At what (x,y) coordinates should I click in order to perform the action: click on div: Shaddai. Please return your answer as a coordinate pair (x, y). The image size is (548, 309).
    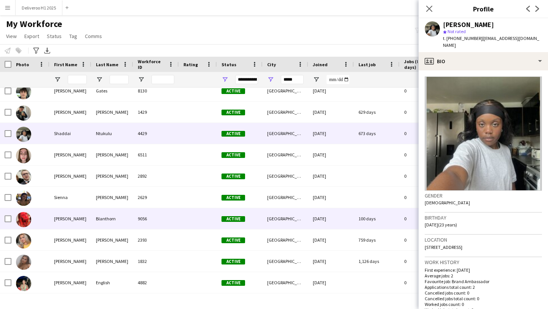
    Looking at the image, I should click on (70, 133).